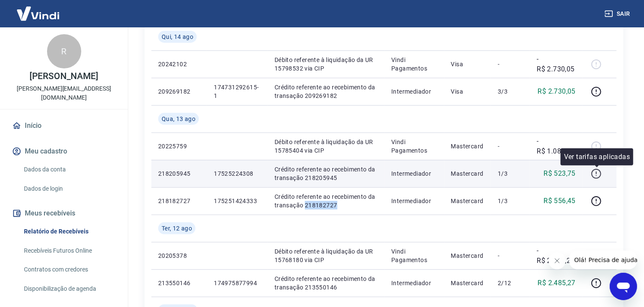 This screenshot has height=307, width=644. I want to click on p: Ver tarifas aplicadas, so click(597, 157).